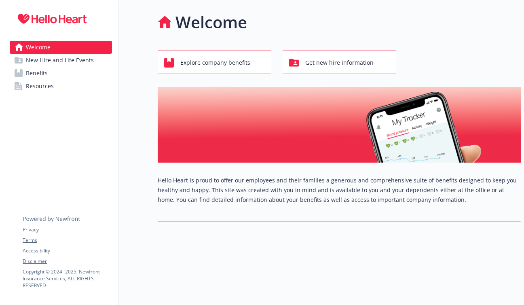 The image size is (524, 305). What do you see at coordinates (38, 47) in the screenshot?
I see `span: Welcome` at bounding box center [38, 47].